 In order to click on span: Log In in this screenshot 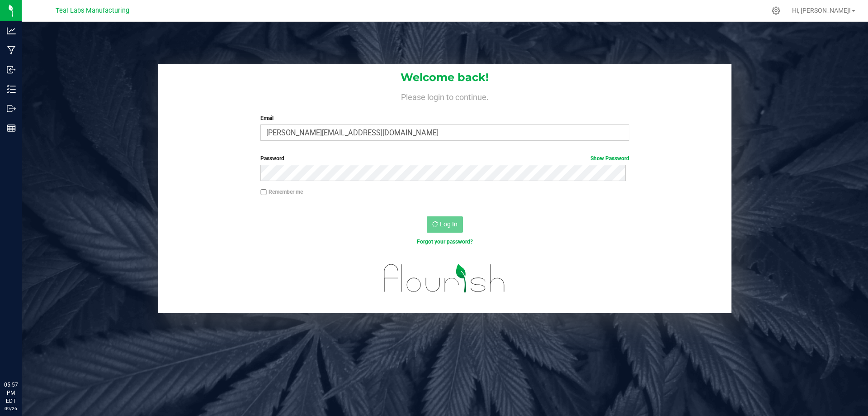, I will do `click(448, 224)`.